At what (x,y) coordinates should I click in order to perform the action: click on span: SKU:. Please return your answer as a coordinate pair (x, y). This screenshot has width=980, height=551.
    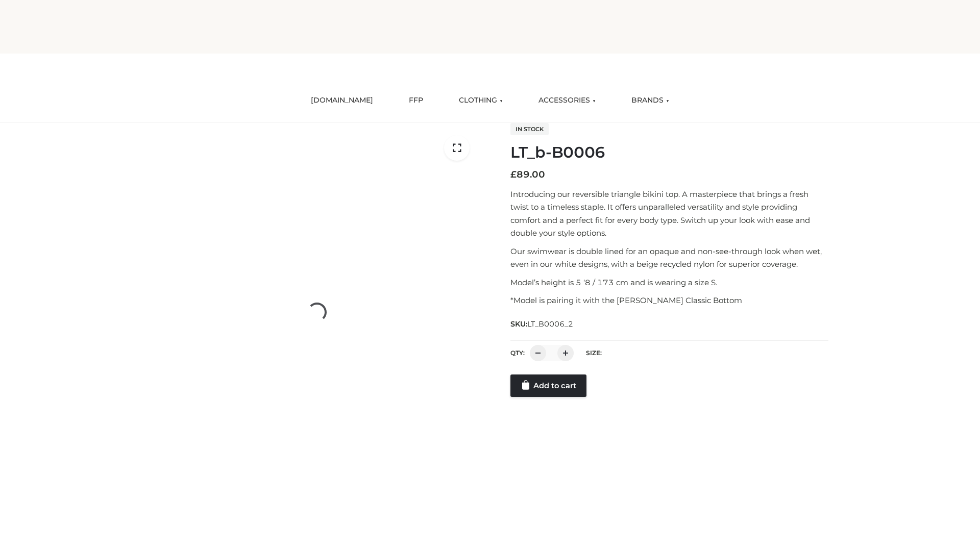
    Looking at the image, I should click on (542, 324).